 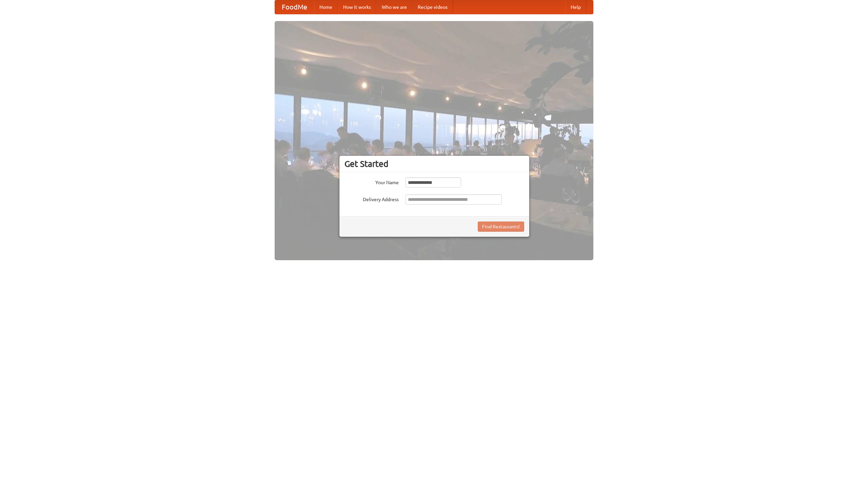 What do you see at coordinates (357, 7) in the screenshot?
I see `a: How it works` at bounding box center [357, 7].